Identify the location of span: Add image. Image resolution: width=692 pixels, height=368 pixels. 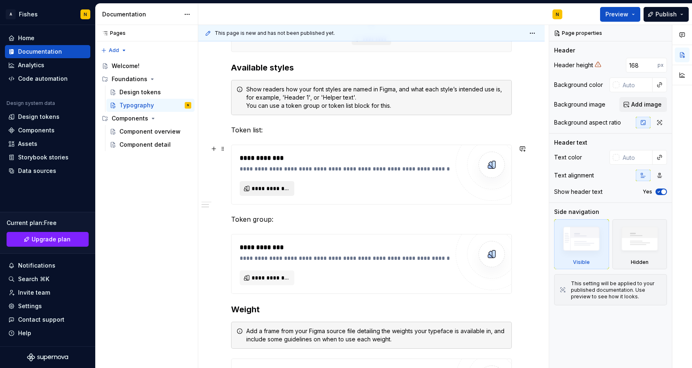
(646, 105).